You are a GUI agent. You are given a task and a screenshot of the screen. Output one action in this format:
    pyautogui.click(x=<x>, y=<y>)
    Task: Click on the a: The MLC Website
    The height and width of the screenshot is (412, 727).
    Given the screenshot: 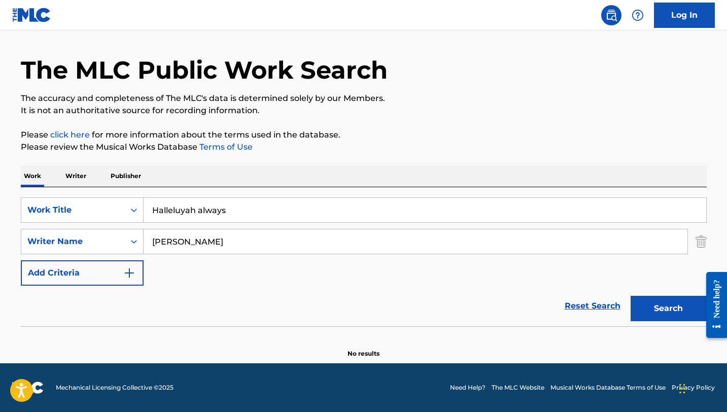 What is the action you would take?
    pyautogui.click(x=518, y=388)
    